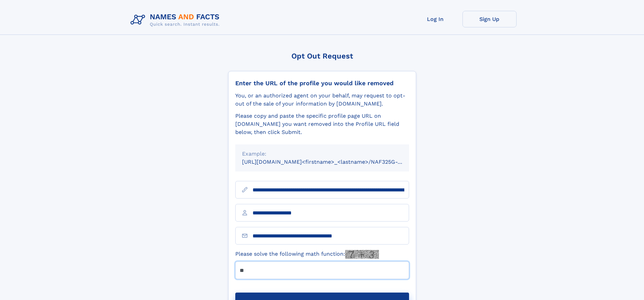  I want to click on img: Logo Names and Facts, so click(176, 20).